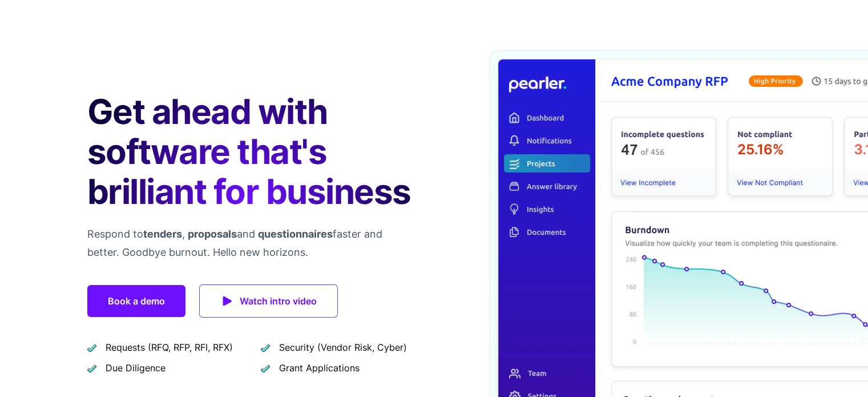 The image size is (868, 397). What do you see at coordinates (163, 234) in the screenshot?
I see `span: tenders` at bounding box center [163, 234].